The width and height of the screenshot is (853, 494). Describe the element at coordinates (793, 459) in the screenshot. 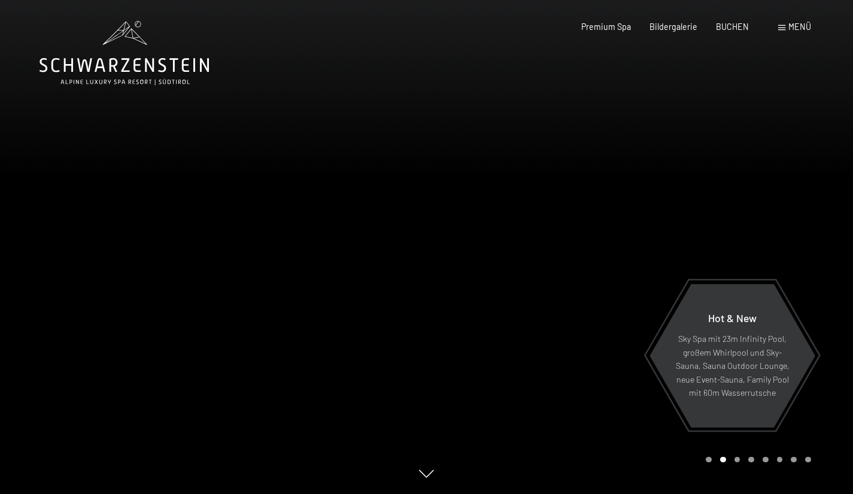

I see `div: Carousel Page 7` at that location.